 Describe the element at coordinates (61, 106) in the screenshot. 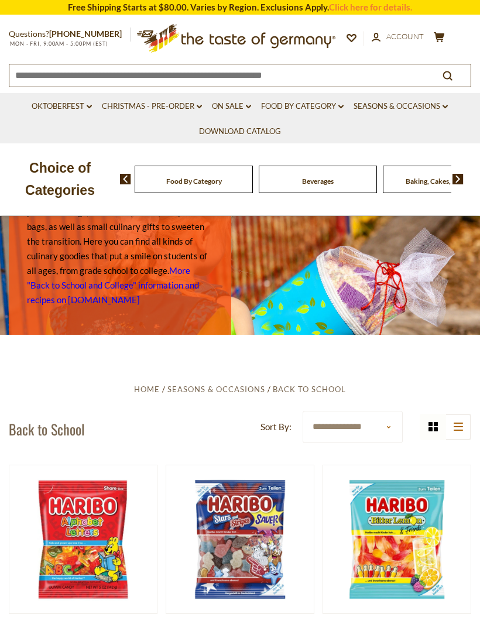

I see `a: Oktoberfest` at that location.